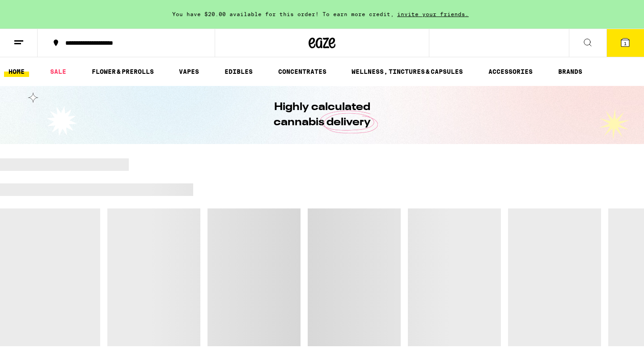 Image resolution: width=644 pixels, height=348 pixels. I want to click on span: You have $20.00 available for this order! To earn more credit,, so click(283, 14).